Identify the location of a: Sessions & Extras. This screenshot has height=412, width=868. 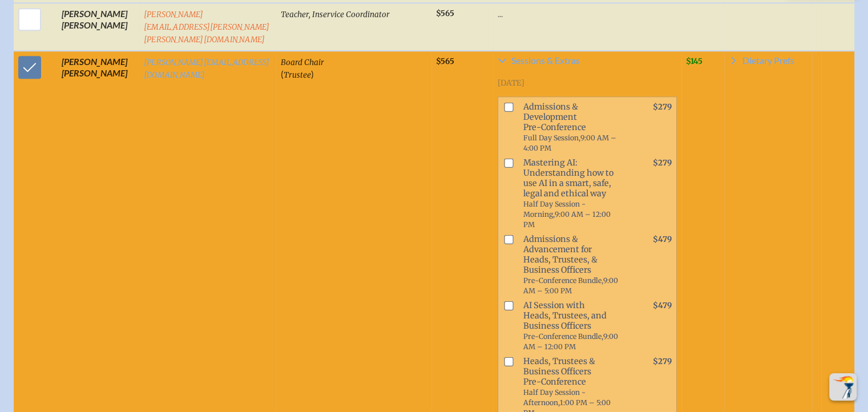
(588, 63).